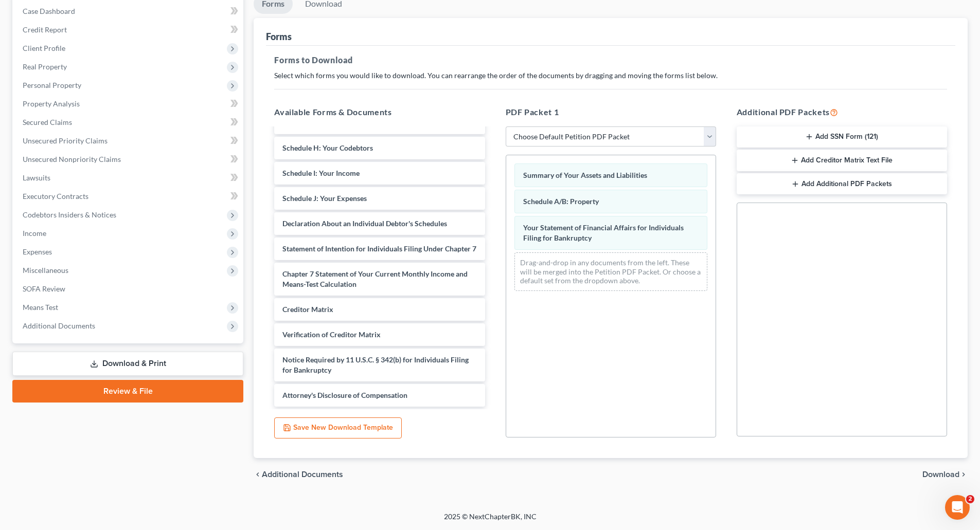 The width and height of the screenshot is (980, 530). What do you see at coordinates (324, 198) in the screenshot?
I see `span: Schedule J: Your Expenses` at bounding box center [324, 198].